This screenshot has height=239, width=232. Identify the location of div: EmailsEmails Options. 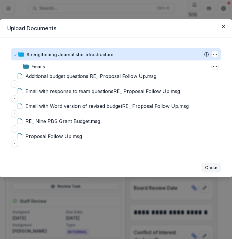
(116, 67).